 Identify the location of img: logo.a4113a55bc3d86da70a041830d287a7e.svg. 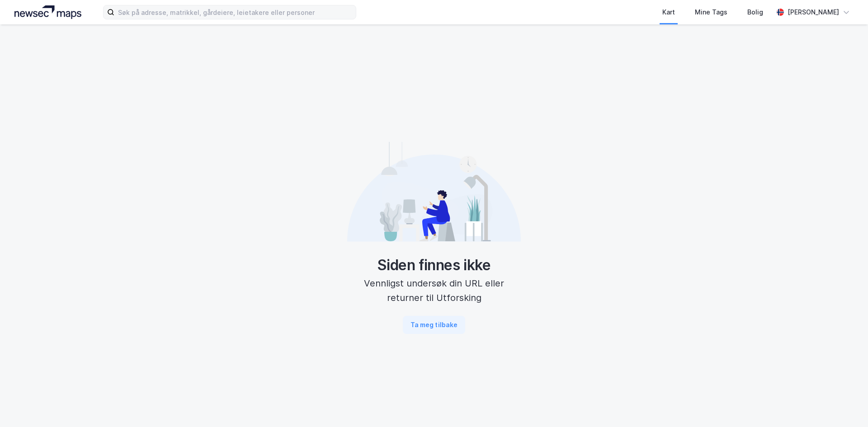
(48, 12).